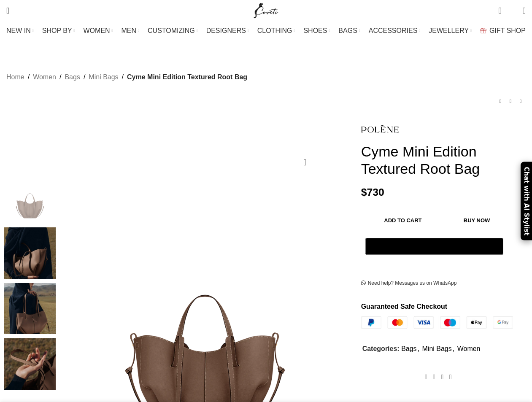 This screenshot has height=402, width=532. Describe the element at coordinates (275, 31) in the screenshot. I see `span: CLOTHING` at that location.